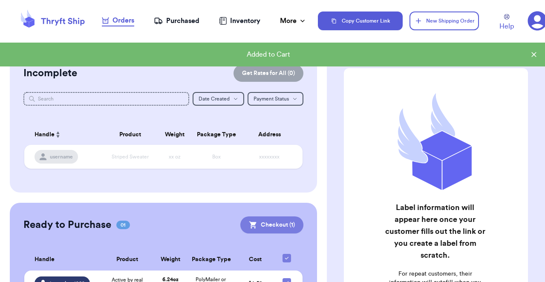  I want to click on button: Checkout (1), so click(272, 225).